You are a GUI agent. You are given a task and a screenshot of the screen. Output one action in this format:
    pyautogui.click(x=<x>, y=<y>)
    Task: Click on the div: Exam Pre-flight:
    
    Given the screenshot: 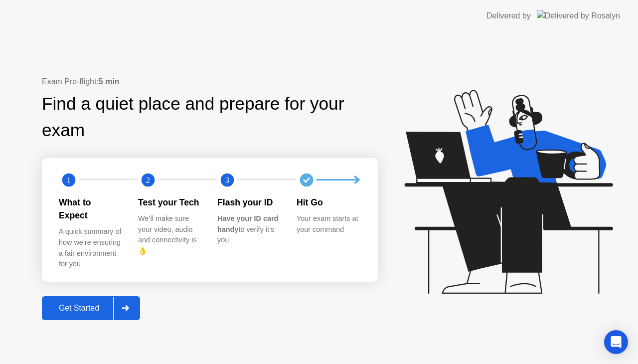 What is the action you would take?
    pyautogui.click(x=210, y=82)
    